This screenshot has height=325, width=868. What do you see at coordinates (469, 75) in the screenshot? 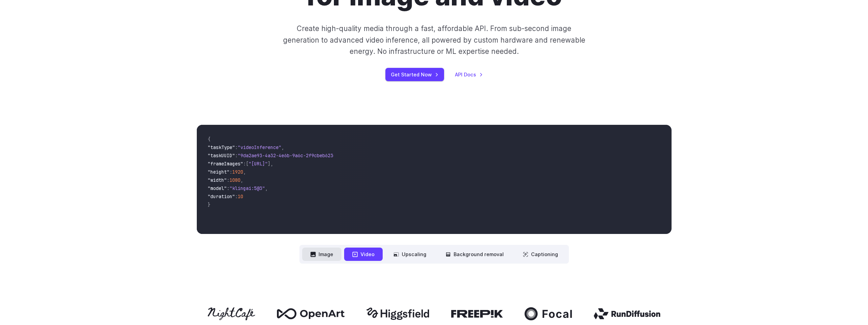
I see `a: API Docs` at bounding box center [469, 75].